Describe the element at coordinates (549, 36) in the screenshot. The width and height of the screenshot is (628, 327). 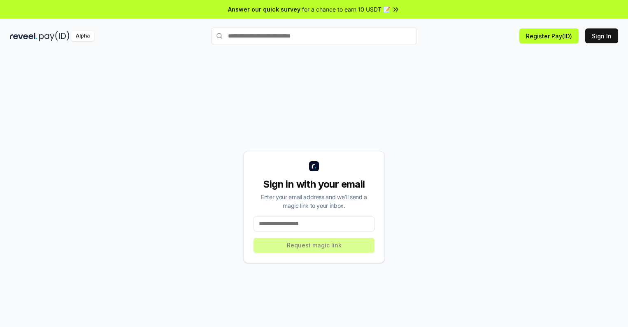
I see `button: Register Pay(ID)` at that location.